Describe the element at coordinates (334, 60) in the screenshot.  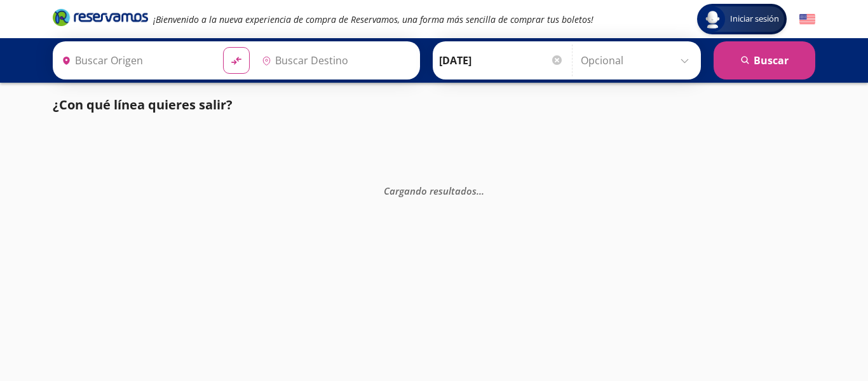
I see `input: Buscar Destino` at that location.